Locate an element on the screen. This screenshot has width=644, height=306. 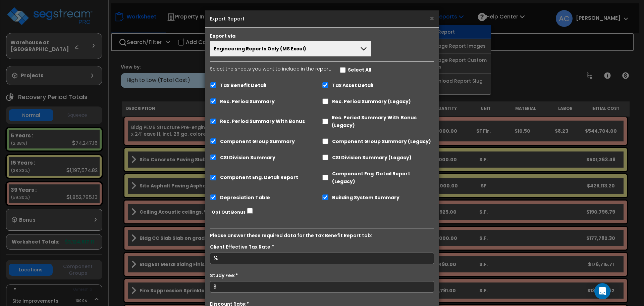
label: Rec. Period Summary is located at coordinates (247, 101).